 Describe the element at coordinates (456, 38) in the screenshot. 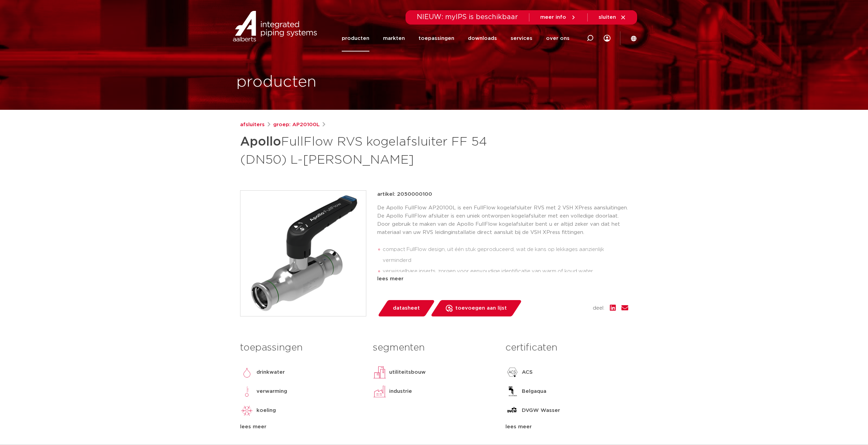

I see `nav: Menu` at that location.